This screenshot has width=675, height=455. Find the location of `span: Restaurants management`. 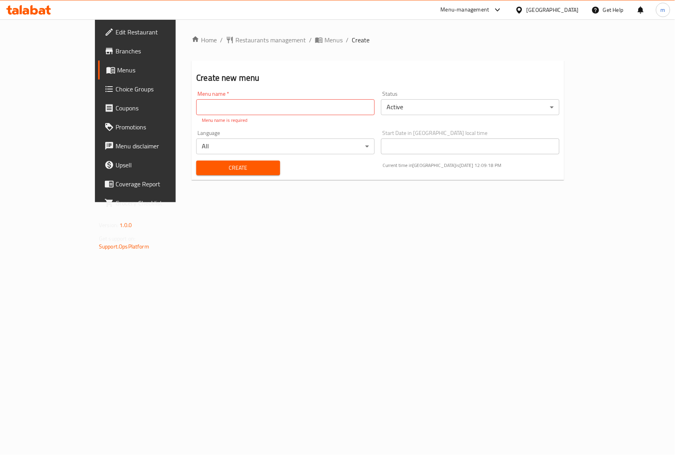

span: Restaurants management is located at coordinates (270, 40).